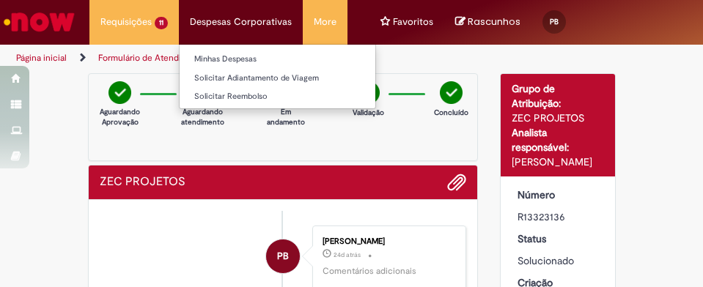 The height and width of the screenshot is (287, 703). I want to click on div: R13323136, so click(558, 217).